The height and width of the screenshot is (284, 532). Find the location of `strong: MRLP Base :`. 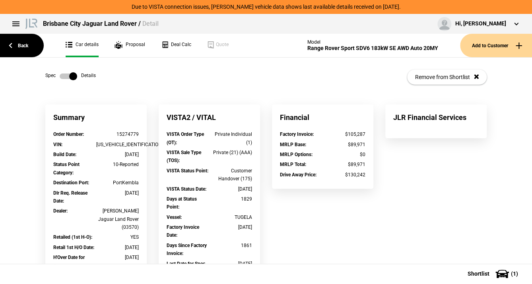

strong: MRLP Base : is located at coordinates (293, 145).